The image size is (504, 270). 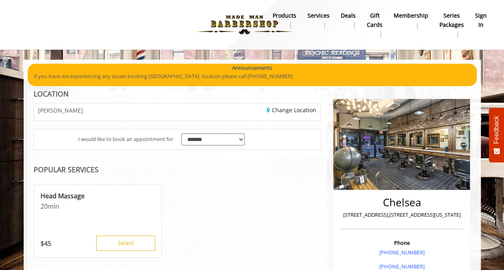 I want to click on a: MembershipMembership, so click(x=411, y=20).